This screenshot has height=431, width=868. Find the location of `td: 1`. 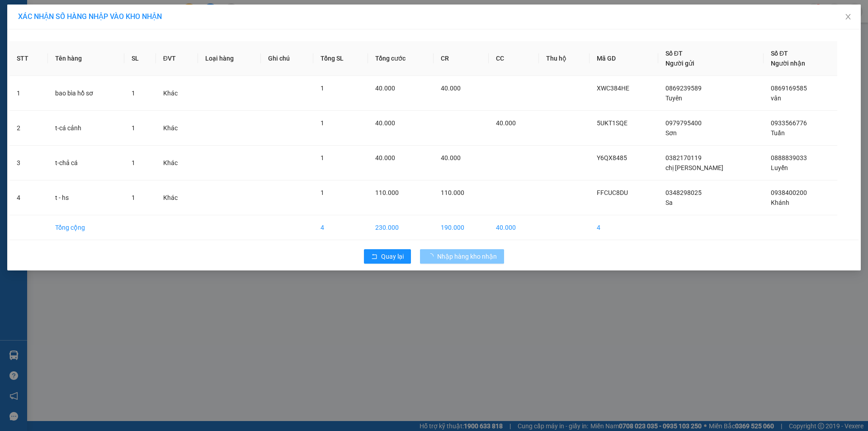

td: 1 is located at coordinates (29, 93).